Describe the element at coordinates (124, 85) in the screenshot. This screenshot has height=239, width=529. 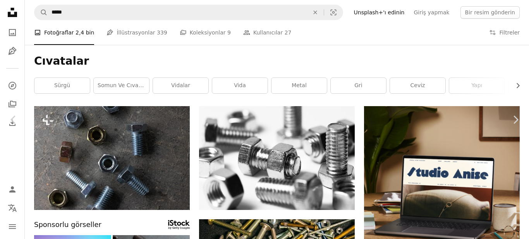
I see `font: somun ve cıvatalar` at that location.